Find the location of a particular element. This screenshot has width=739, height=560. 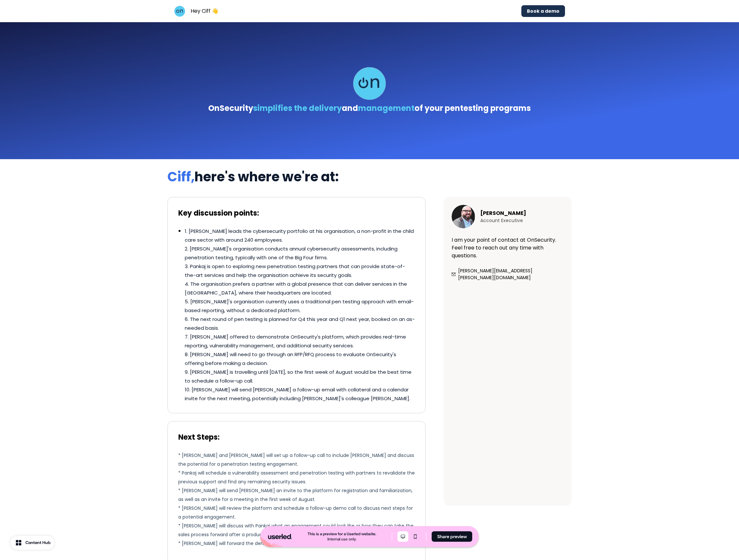

button: Mobile mode is located at coordinates (415, 537).